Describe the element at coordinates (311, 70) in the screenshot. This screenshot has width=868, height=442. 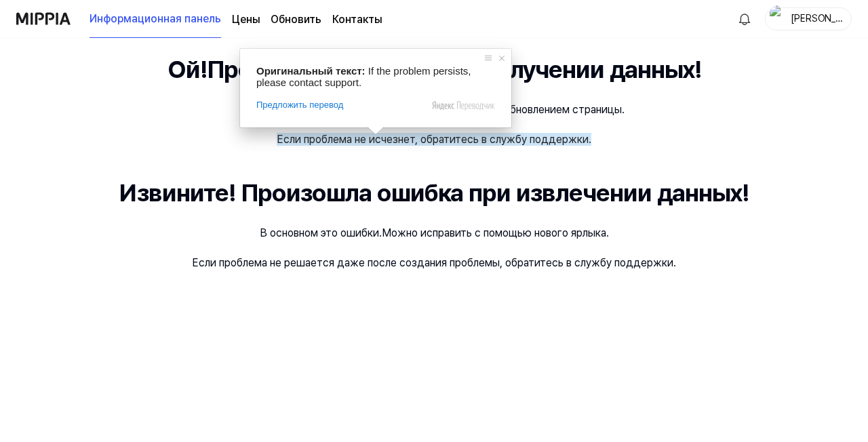
I see `span: Оригинальный текст:` at that location.